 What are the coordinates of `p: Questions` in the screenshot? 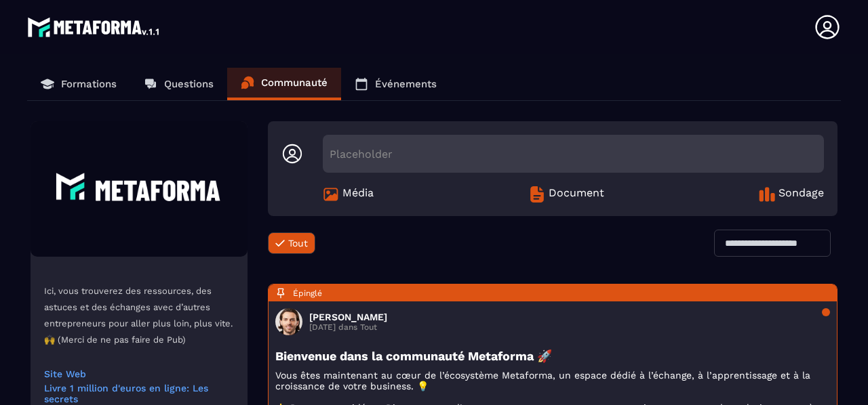 It's located at (188, 84).